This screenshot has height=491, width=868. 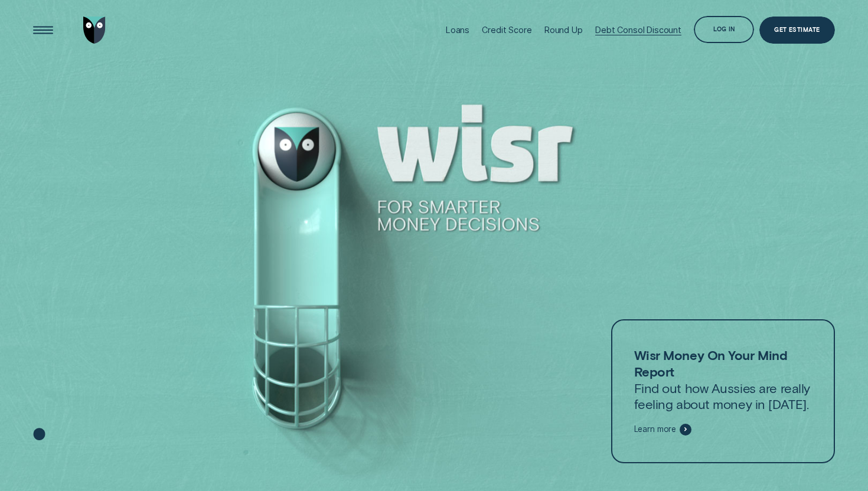 What do you see at coordinates (458, 30) in the screenshot?
I see `div: Loans` at bounding box center [458, 30].